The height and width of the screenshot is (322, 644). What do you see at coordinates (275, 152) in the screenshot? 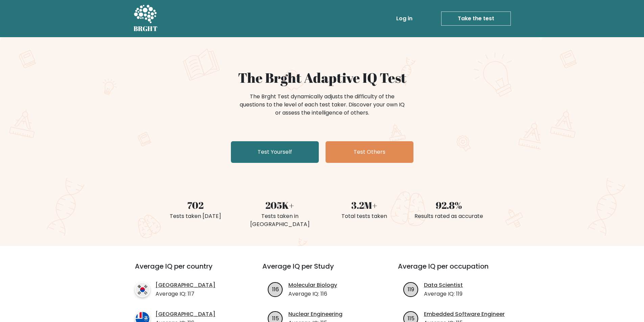
I see `a: Test Yourself` at bounding box center [275, 152].